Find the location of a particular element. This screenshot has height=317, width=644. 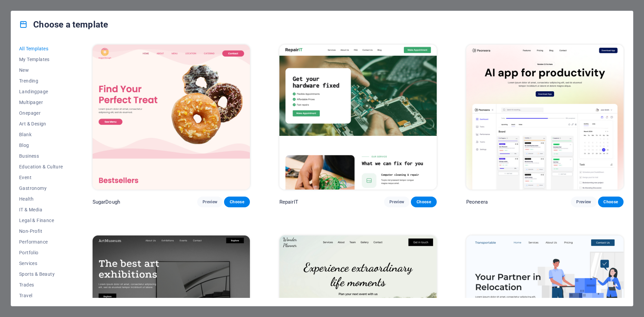

span: Business is located at coordinates (41, 156).